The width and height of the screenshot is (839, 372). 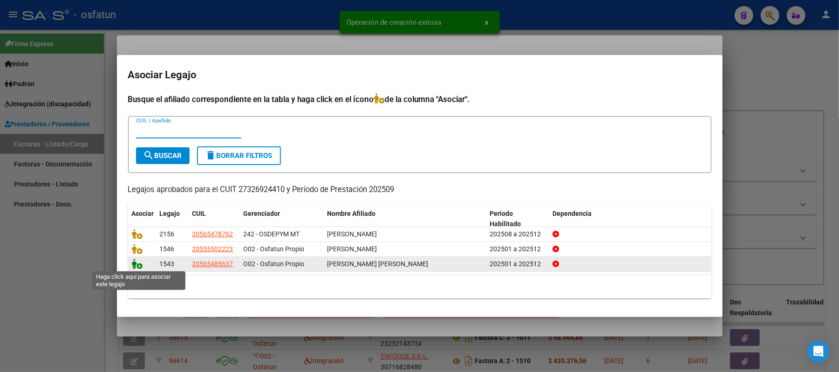 What do you see at coordinates (142, 219) in the screenshot?
I see `datatable-header-cell: Asociar` at bounding box center [142, 219].